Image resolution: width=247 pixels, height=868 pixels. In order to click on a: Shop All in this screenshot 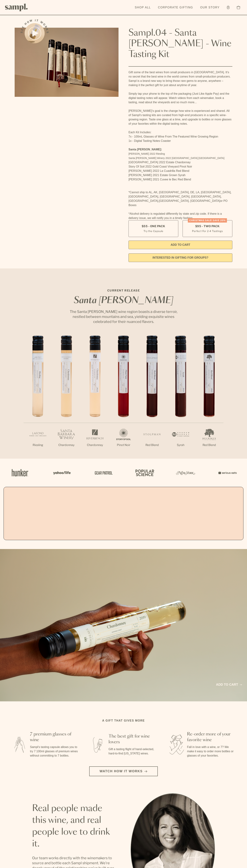, I will do `click(143, 7)`.